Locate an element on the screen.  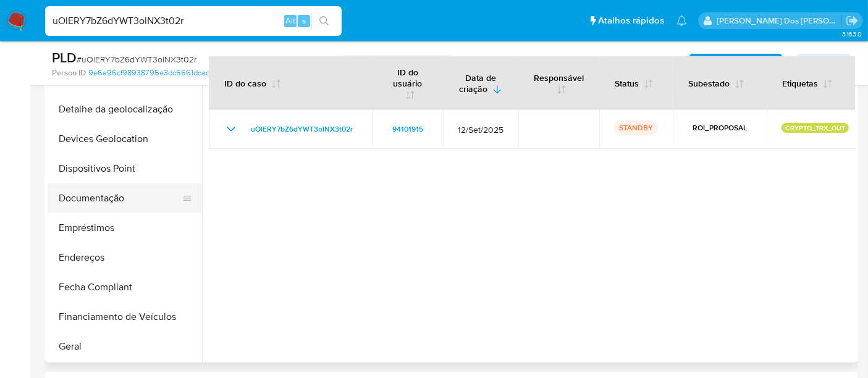
button: AML Data Collector is located at coordinates (736, 63).